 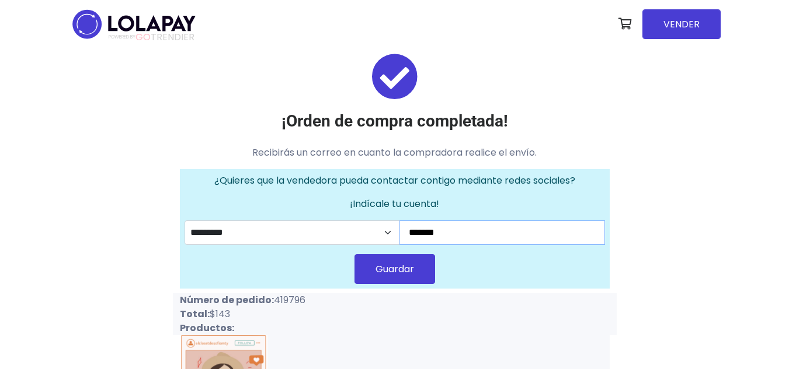 What do you see at coordinates (122, 37) in the screenshot?
I see `span: POWERED BY` at bounding box center [122, 37].